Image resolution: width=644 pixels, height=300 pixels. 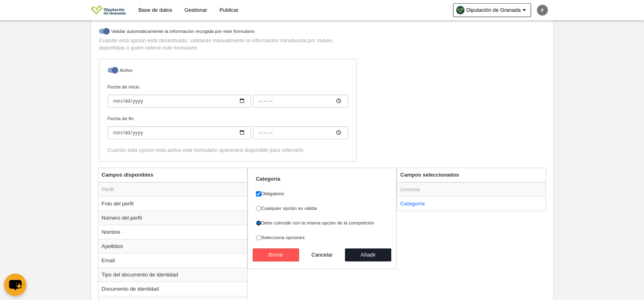 I want to click on input: Obligatorio, so click(x=258, y=194).